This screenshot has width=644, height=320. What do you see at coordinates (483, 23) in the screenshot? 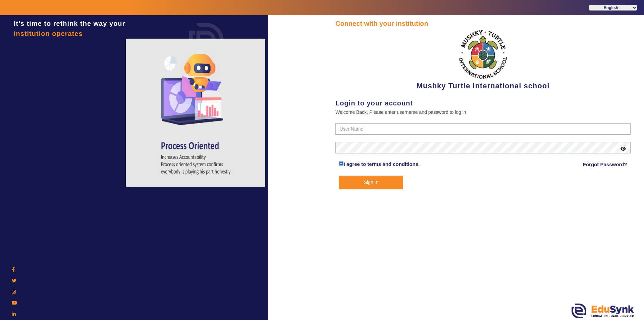
I see `div: Connect with your institution` at bounding box center [483, 23].